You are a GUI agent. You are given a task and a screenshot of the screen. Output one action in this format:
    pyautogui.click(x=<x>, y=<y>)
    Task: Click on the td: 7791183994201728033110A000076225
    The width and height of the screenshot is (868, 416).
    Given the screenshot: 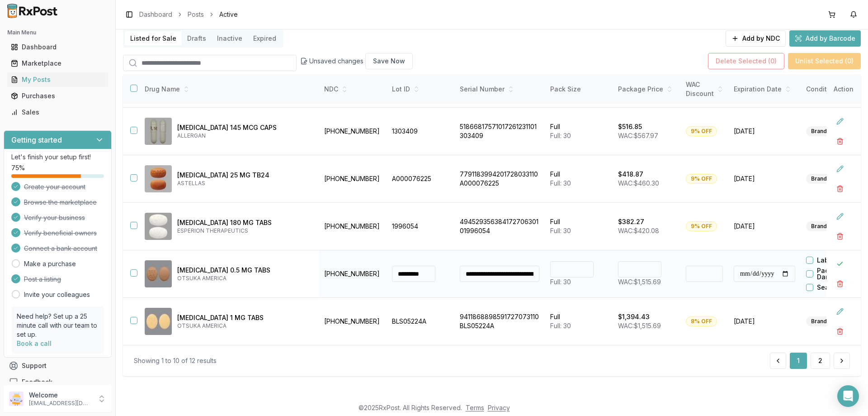 What is the action you would take?
    pyautogui.click(x=500, y=178)
    